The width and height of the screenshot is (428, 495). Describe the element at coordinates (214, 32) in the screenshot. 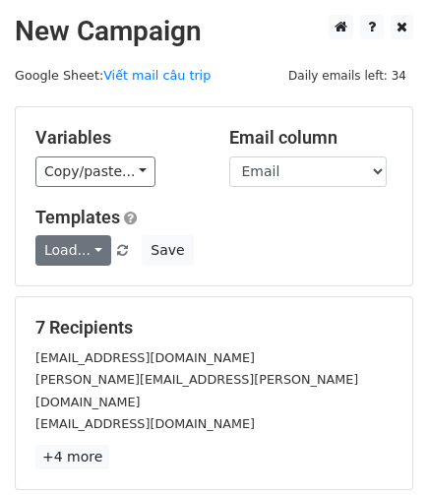

I see `h2: New Campaign` at that location.